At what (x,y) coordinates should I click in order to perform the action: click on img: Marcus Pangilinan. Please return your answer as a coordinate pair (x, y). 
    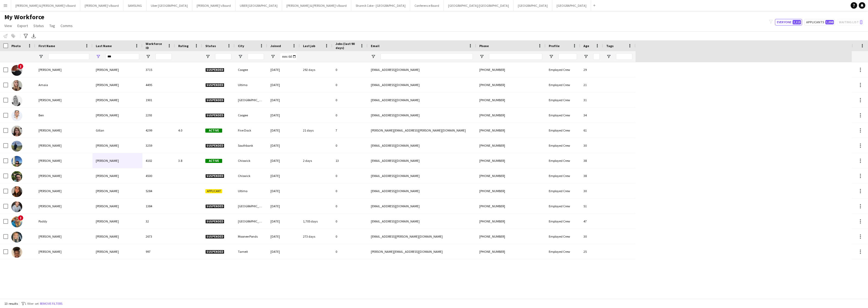
    Looking at the image, I should click on (17, 207).